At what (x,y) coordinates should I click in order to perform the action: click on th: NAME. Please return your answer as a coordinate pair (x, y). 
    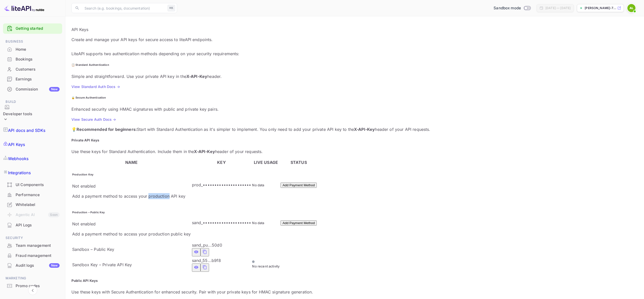
    Looking at the image, I should click on (131, 162).